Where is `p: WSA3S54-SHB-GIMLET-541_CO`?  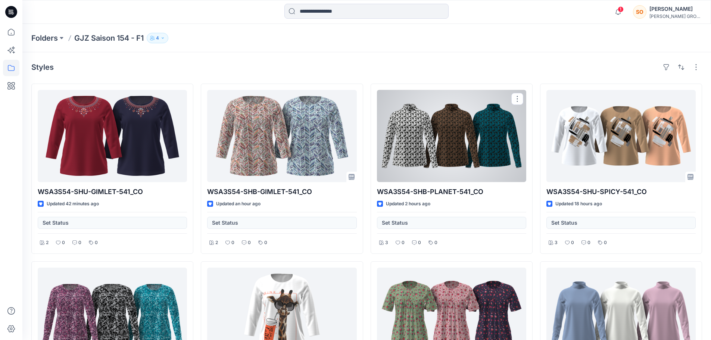 p: WSA3S54-SHB-GIMLET-541_CO is located at coordinates (282, 192).